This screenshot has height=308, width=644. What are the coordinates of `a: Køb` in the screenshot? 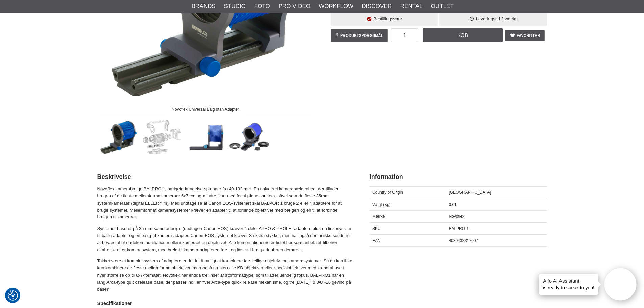 It's located at (463, 35).